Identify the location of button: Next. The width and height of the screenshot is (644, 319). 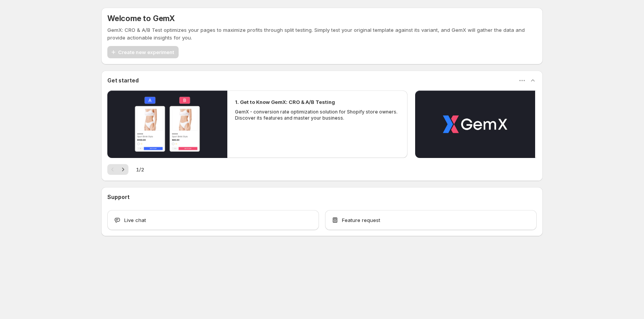
(123, 169).